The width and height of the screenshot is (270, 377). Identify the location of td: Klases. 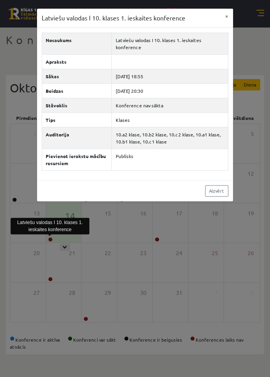
(170, 120).